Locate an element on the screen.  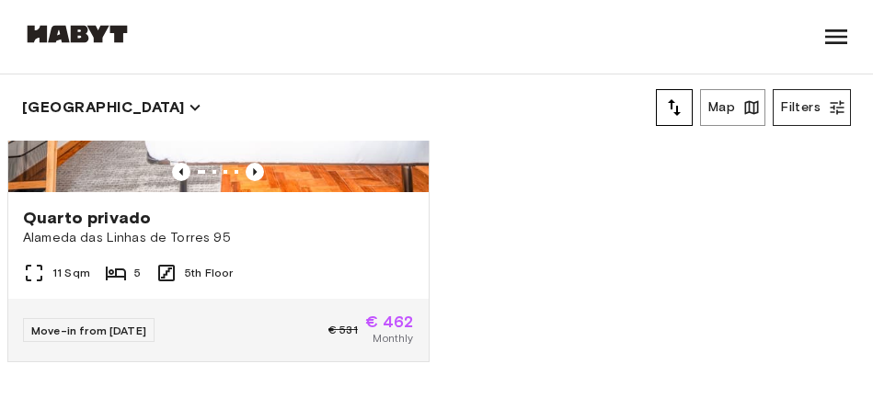
button: tune is located at coordinates (674, 108).